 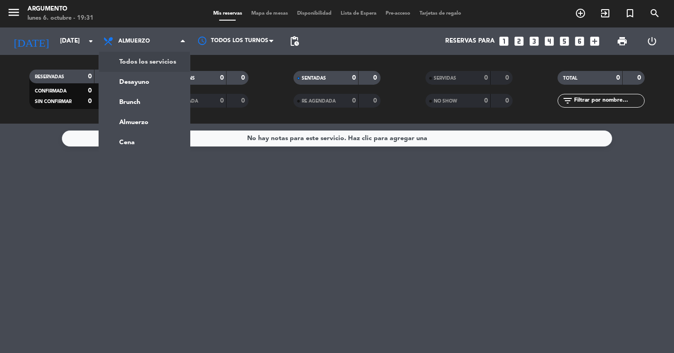 What do you see at coordinates (580, 13) in the screenshot?
I see `i: add_circle_outline` at bounding box center [580, 13].